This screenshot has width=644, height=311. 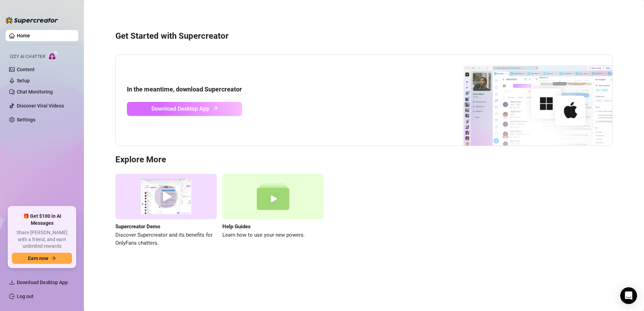 I want to click on strong: Supercreator Demo, so click(x=138, y=226).